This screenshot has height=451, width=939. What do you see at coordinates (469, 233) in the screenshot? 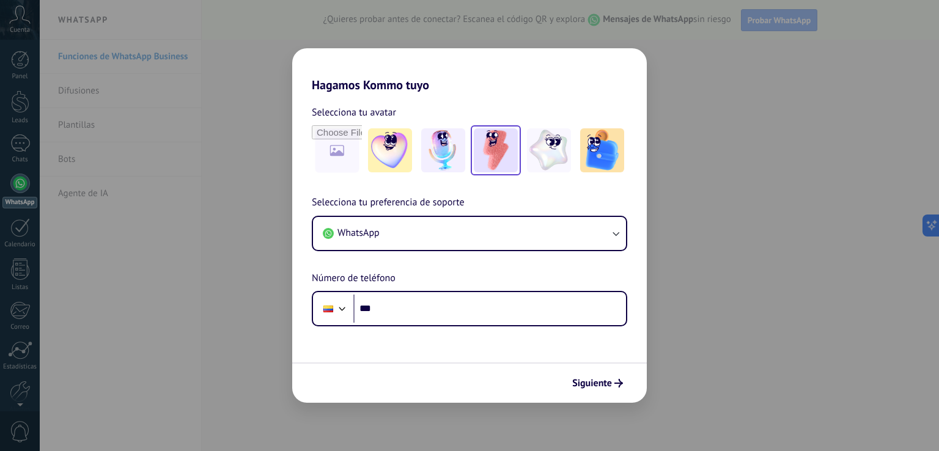
I see `button: WhatsApp` at bounding box center [469, 233].